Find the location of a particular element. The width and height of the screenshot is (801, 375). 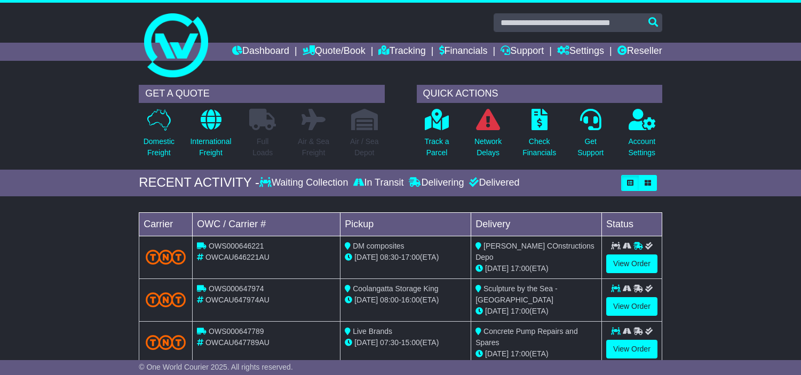

div: QUICK ACTIONS is located at coordinates (540, 94).